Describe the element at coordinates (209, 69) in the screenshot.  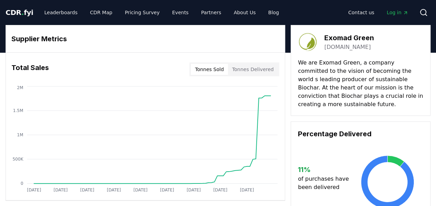
I see `button: Tonnes Sold` at that location.